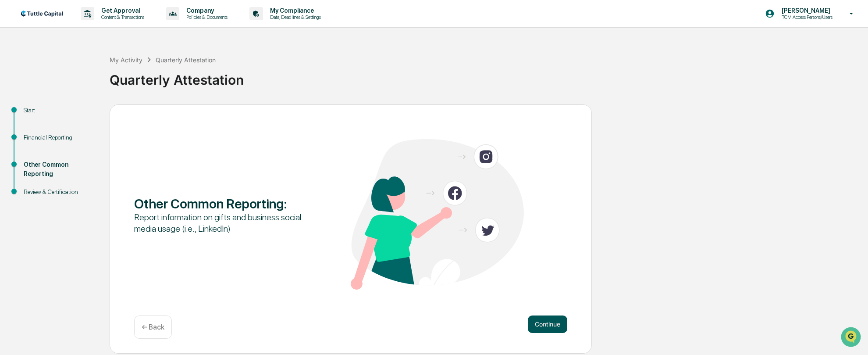 Image resolution: width=868 pixels, height=355 pixels. Describe the element at coordinates (294, 17) in the screenshot. I see `p: Data, Deadlines & Settings` at that location.